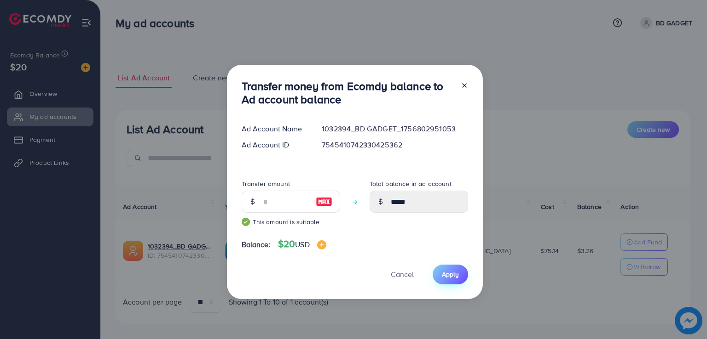 The width and height of the screenshot is (707, 339). What do you see at coordinates (274, 129) in the screenshot?
I see `div: Ad Account Name` at bounding box center [274, 129].